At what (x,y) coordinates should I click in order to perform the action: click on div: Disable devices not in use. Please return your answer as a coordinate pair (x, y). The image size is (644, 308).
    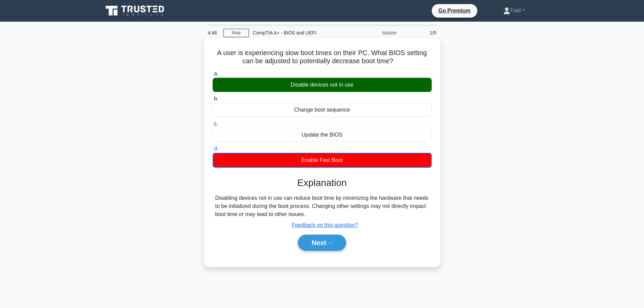
    Looking at the image, I should click on (322, 85).